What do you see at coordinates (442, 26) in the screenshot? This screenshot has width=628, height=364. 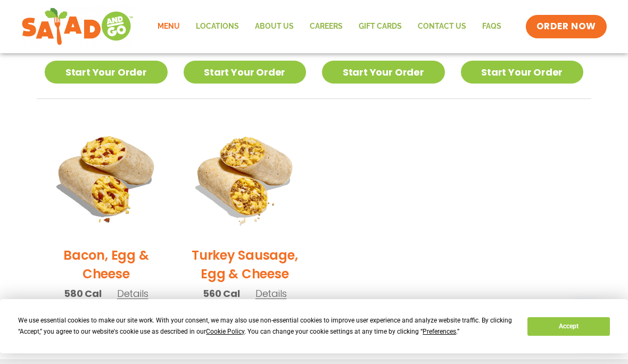 I see `a: Contact Us` at bounding box center [442, 26].